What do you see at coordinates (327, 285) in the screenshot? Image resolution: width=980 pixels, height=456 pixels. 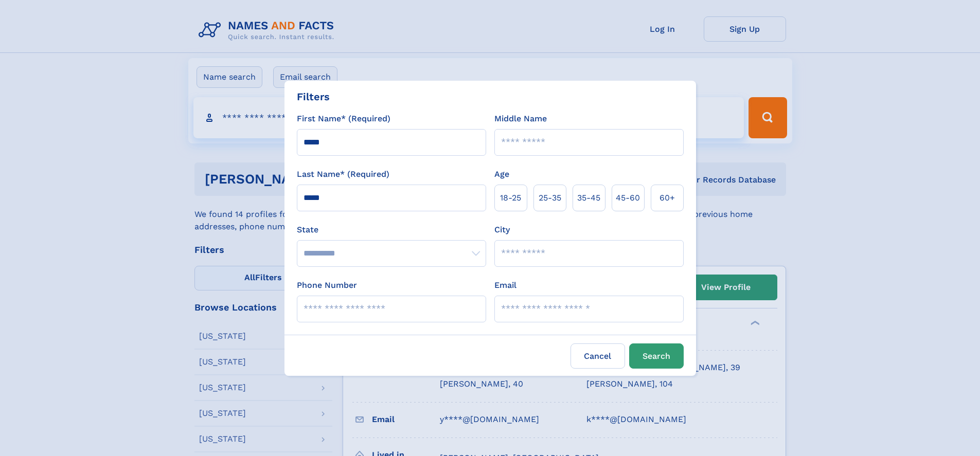 I see `label: Phone Number` at bounding box center [327, 285].